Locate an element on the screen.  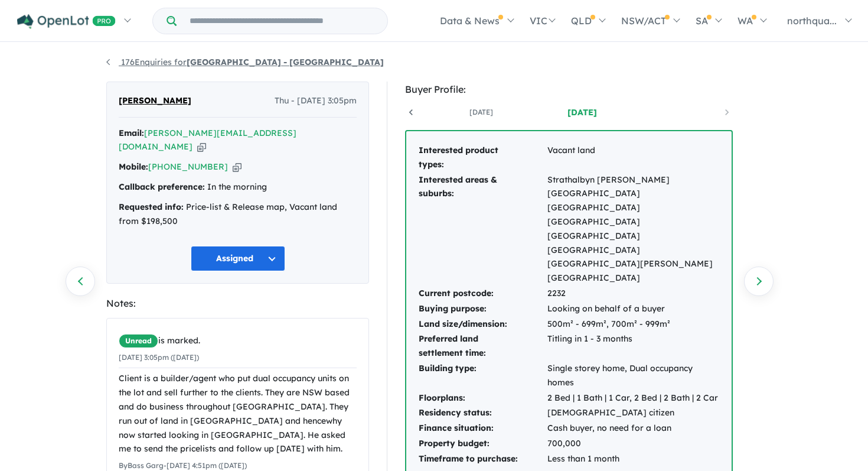
strong: Mobile: is located at coordinates (134, 167).